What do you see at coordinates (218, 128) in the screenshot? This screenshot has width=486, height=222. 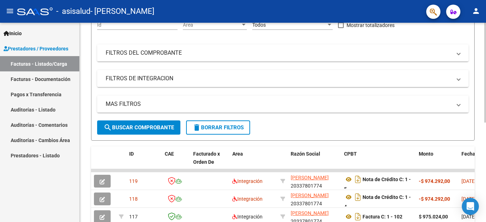 I see `span: Borrar Filtros` at bounding box center [218, 128].